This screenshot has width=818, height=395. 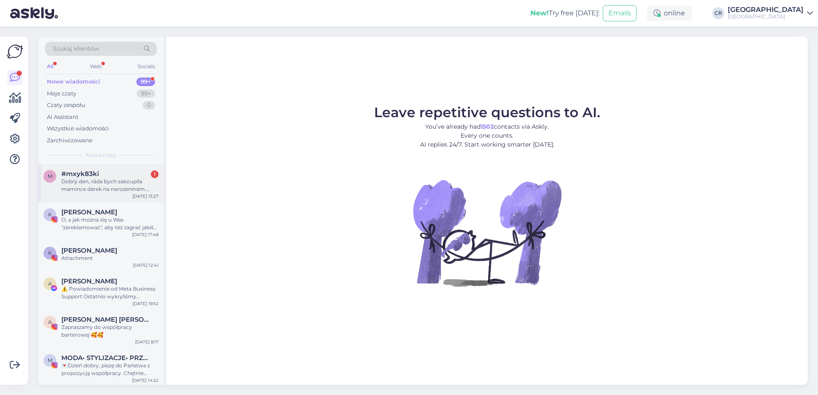 What do you see at coordinates (63, 117) in the screenshot?
I see `div: AI Assistant` at bounding box center [63, 117].